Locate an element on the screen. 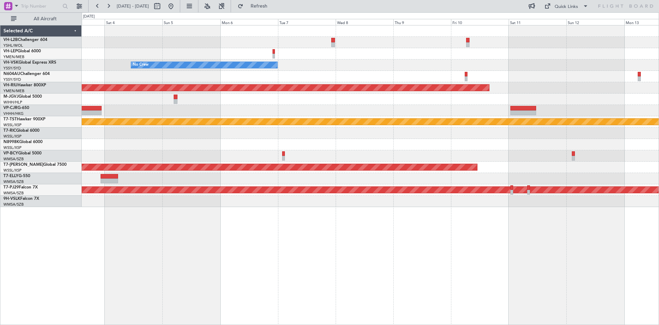 The height and width of the screenshot is (325, 659). div: Fri 10 is located at coordinates (480, 22).